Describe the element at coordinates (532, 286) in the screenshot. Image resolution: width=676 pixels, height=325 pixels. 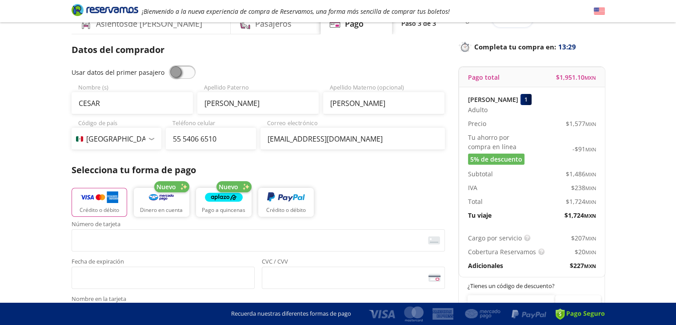
I see `p: ¿Tienes un código de descuento?` at that location.